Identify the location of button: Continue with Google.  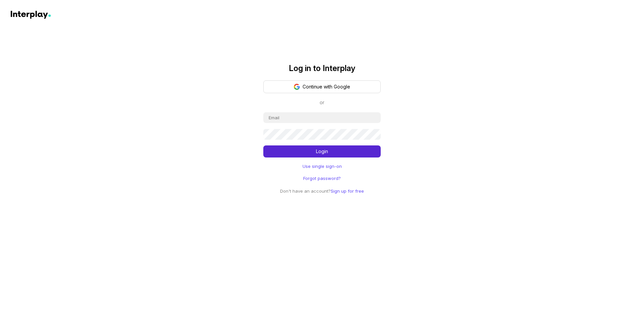
(322, 87).